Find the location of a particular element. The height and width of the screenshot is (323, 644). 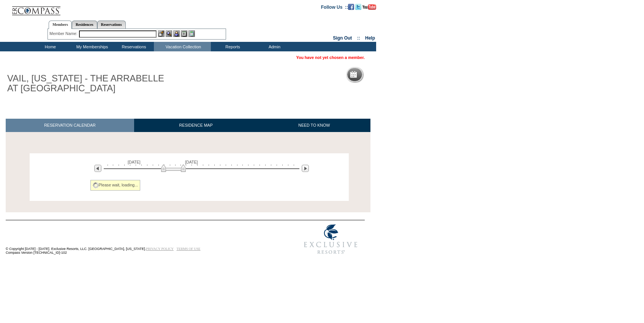

img: Follow us on Twitter is located at coordinates (358, 7).